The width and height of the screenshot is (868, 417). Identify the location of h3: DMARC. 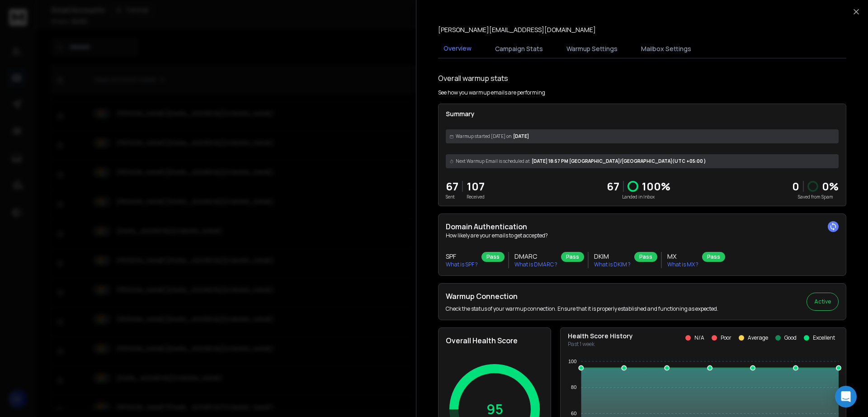
(536, 257).